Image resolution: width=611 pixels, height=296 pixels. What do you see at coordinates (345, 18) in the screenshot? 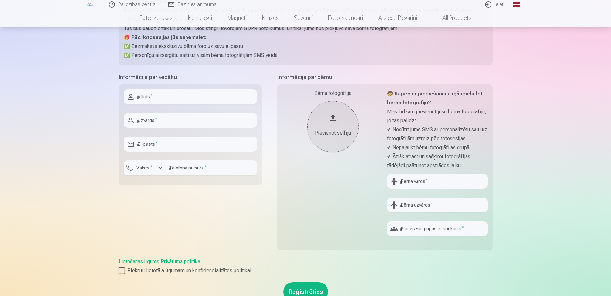
I see `a: Foto kalendāri` at bounding box center [345, 18].